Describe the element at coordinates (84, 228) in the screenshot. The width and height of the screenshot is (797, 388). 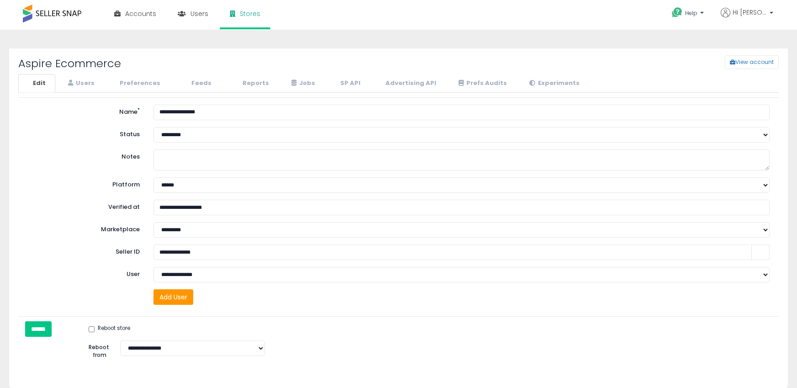
I see `label: Marketplace` at that location.